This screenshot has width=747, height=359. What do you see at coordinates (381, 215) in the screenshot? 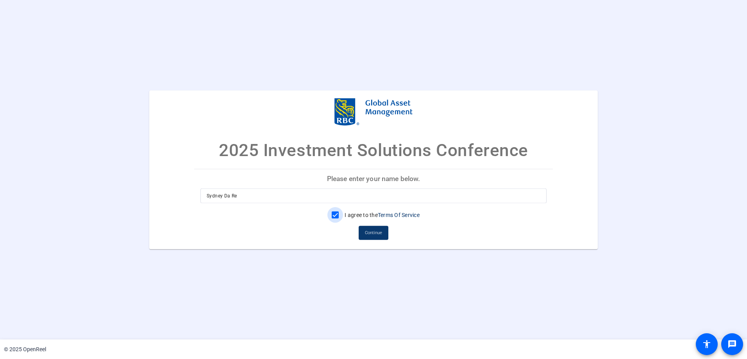
I see `label: I agree to the` at bounding box center [381, 215].